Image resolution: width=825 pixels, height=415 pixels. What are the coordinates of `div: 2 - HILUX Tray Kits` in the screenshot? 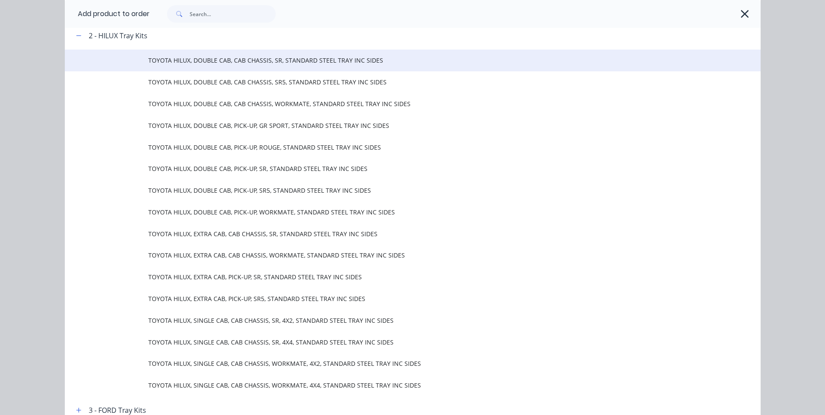 It's located at (118, 36).